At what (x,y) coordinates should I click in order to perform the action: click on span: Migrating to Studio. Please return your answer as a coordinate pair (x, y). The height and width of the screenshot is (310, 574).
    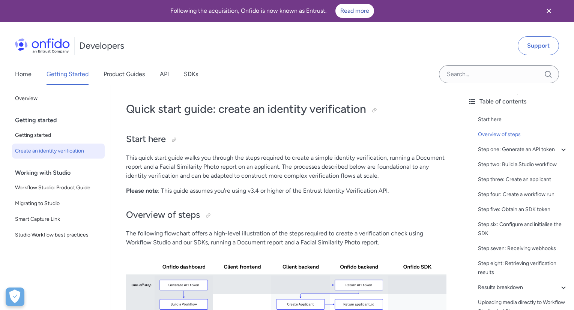
    Looking at the image, I should click on (58, 204).